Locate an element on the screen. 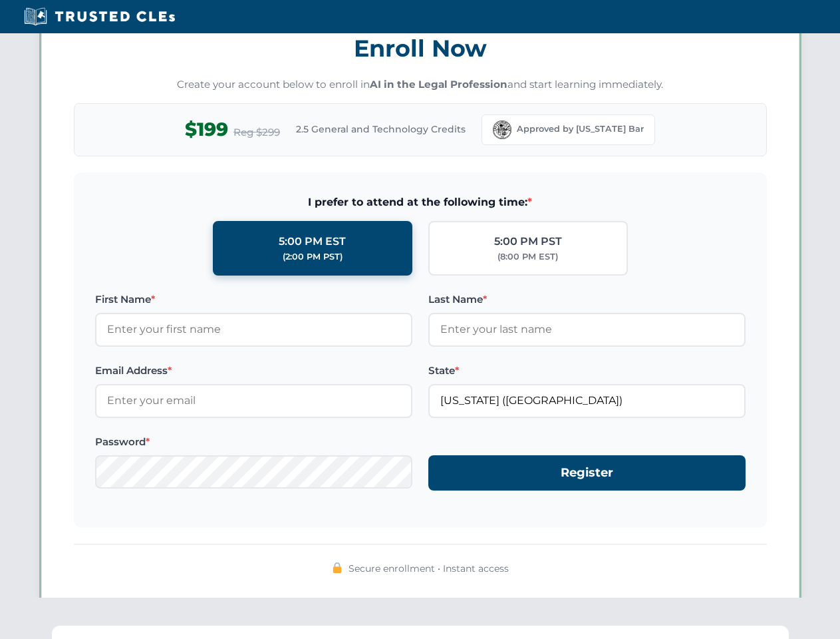  img: Trusted CLEs is located at coordinates (99, 17).